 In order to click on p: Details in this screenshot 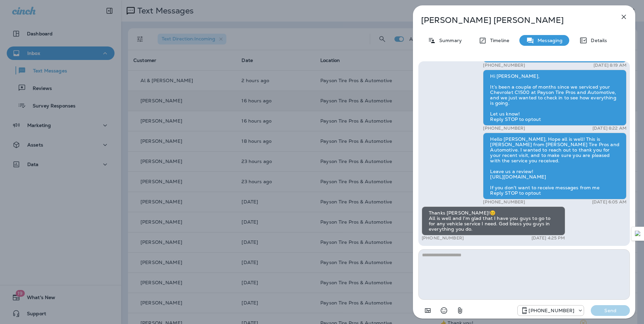, I will do `click(597, 40)`.